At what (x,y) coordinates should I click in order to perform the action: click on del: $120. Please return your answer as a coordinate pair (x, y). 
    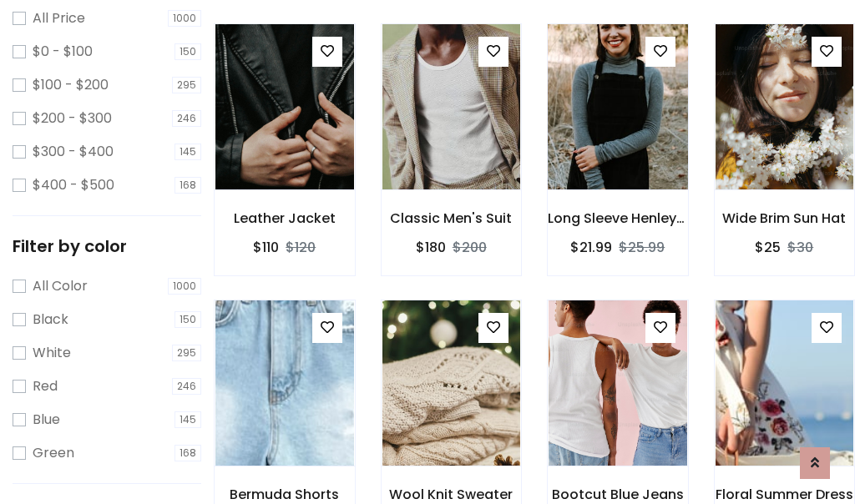
    Looking at the image, I should click on (300, 247).